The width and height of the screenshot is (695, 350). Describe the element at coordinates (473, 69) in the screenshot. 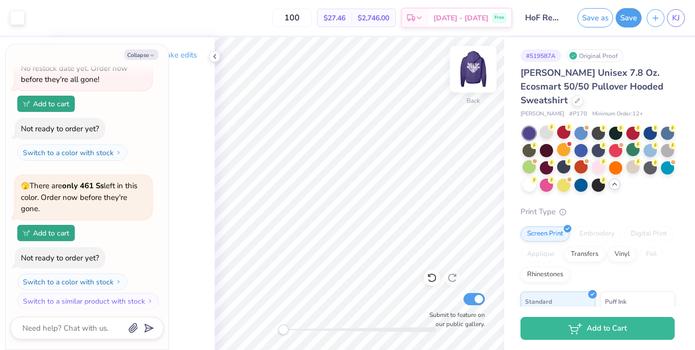

I see `img: Back` at that location.